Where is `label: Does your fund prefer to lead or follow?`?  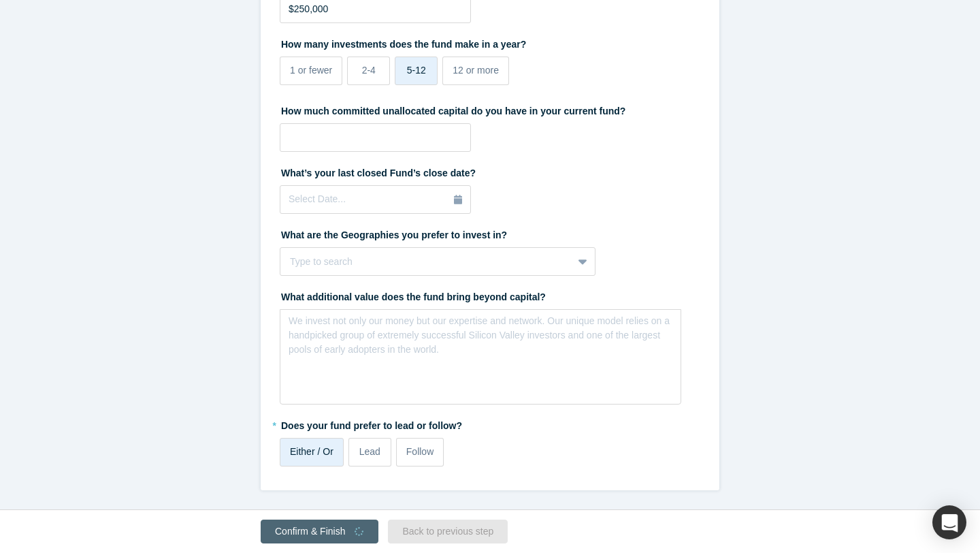 label: Does your fund prefer to lead or follow? is located at coordinates (490, 423).